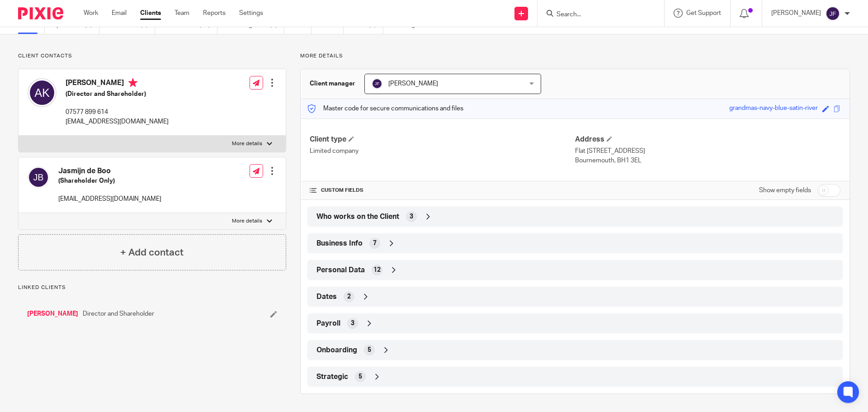 This screenshot has height=412, width=868. Describe the element at coordinates (385, 109) in the screenshot. I see `p: Master code for secure communications and files` at that location.